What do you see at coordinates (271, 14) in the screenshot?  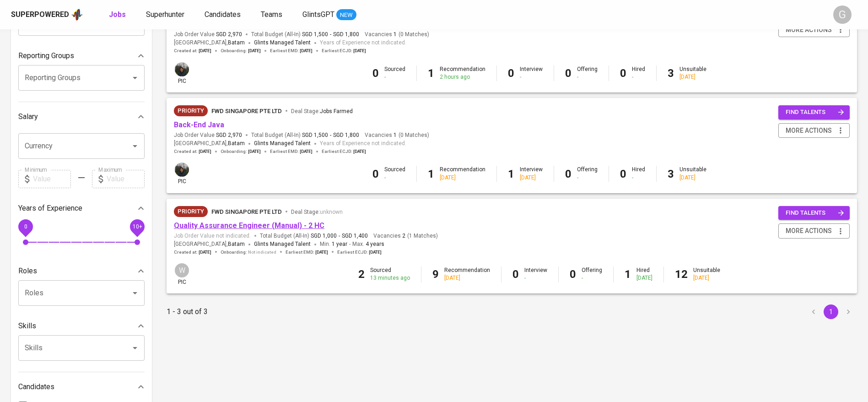 I see `span: Teams` at bounding box center [271, 14].